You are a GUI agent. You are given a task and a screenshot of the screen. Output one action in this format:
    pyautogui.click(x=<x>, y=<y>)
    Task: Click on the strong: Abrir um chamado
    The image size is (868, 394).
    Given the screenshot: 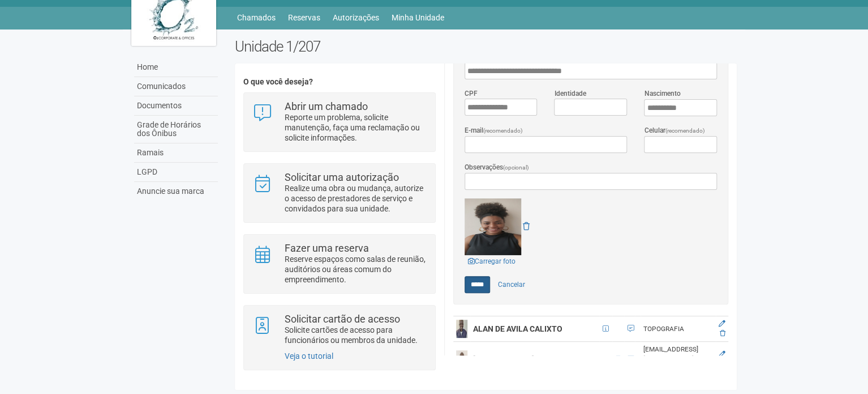 What is the action you would take?
    pyautogui.click(x=326, y=106)
    